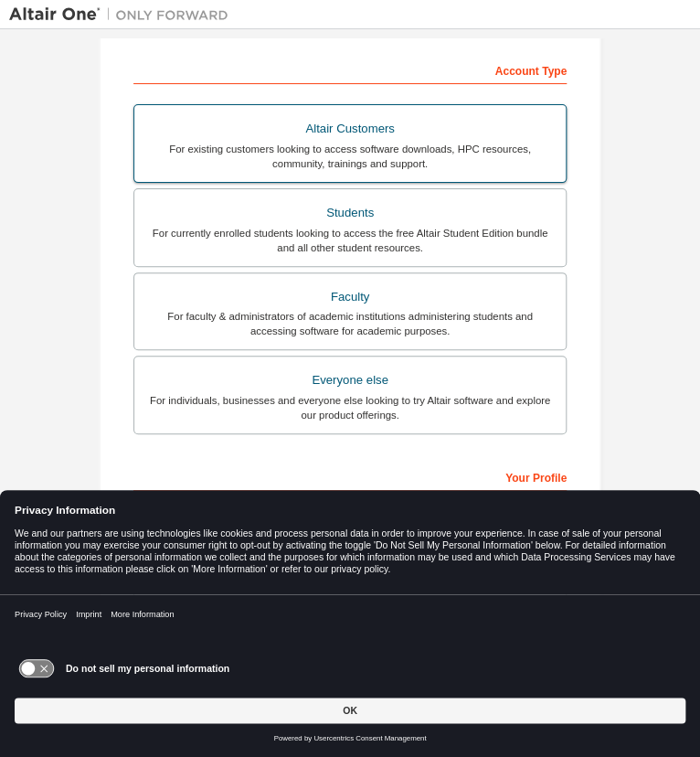  What do you see at coordinates (350, 156) in the screenshot?
I see `div: For existing customers looking to access software downloads, HPC resources, community, trainings ...` at bounding box center [350, 156].